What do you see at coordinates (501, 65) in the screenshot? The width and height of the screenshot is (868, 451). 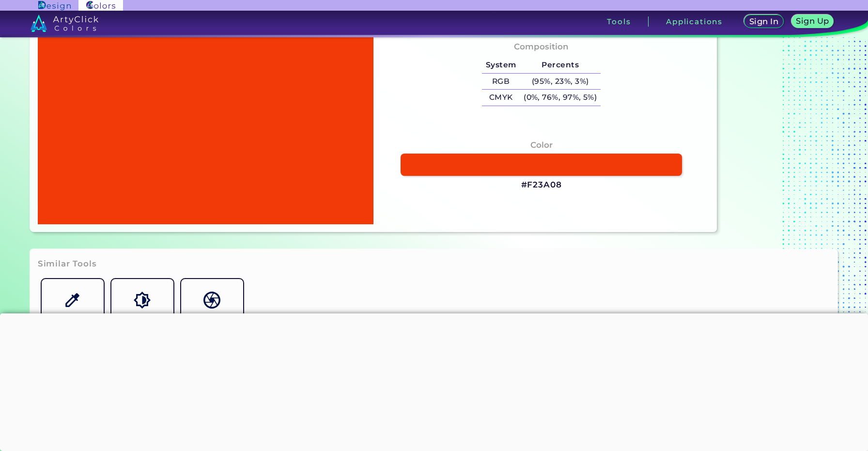 I see `h5: System` at bounding box center [501, 65].